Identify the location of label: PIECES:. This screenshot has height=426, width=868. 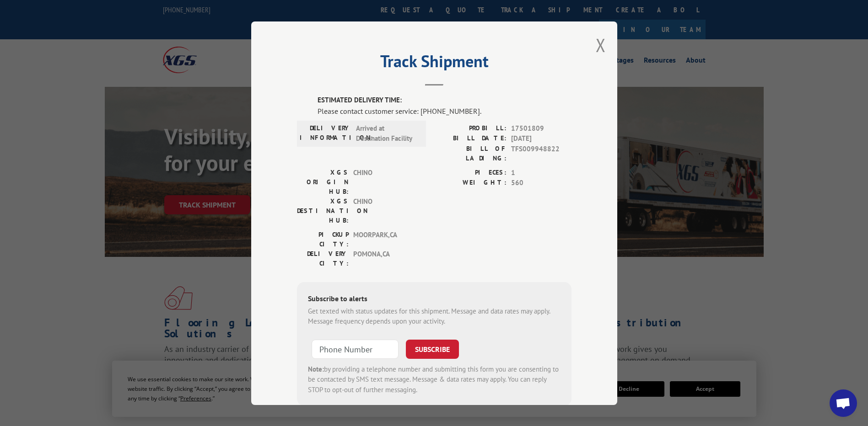
(470, 172).